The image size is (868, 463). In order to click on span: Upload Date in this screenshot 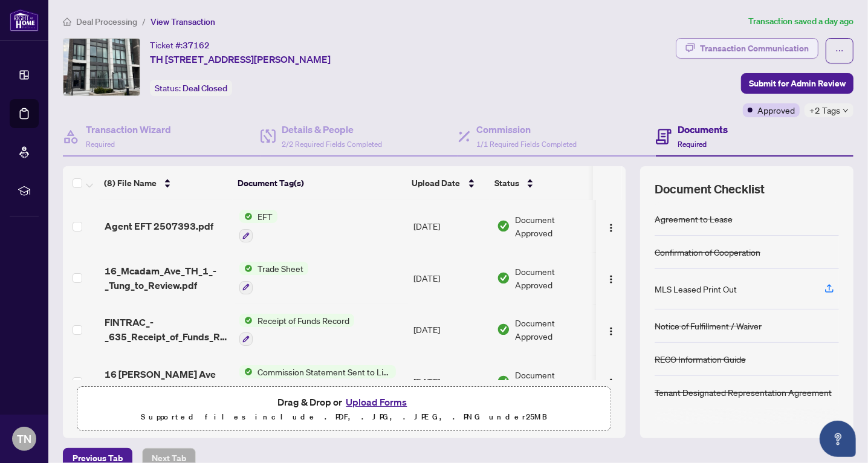, I will do `click(437, 183)`.